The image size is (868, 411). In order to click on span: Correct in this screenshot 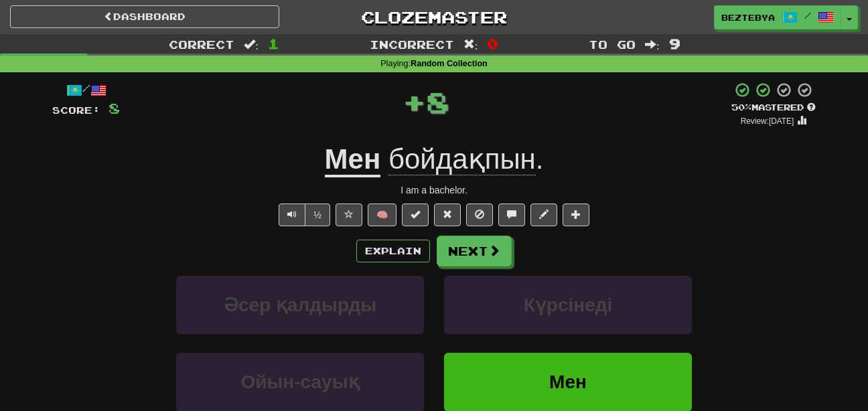, I will do `click(201, 45)`.